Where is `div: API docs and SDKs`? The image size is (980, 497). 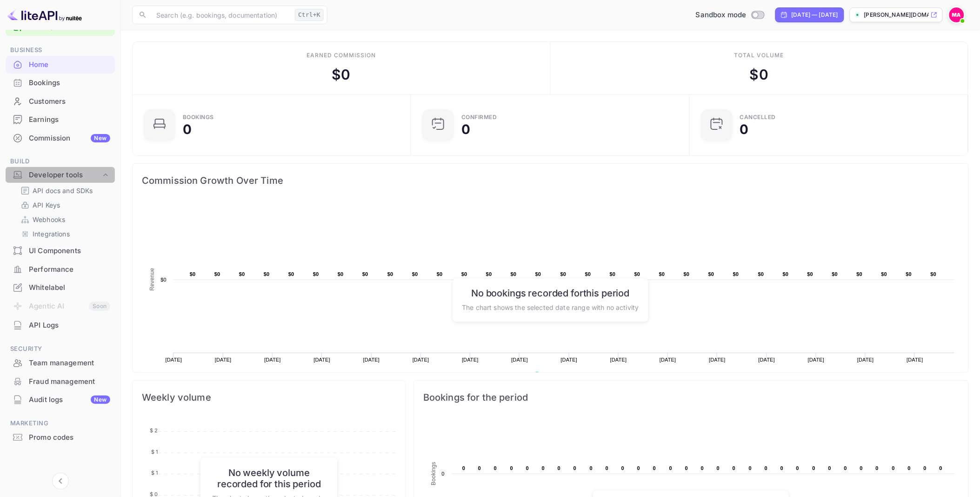
div: API docs and SDKs is located at coordinates (64, 191).